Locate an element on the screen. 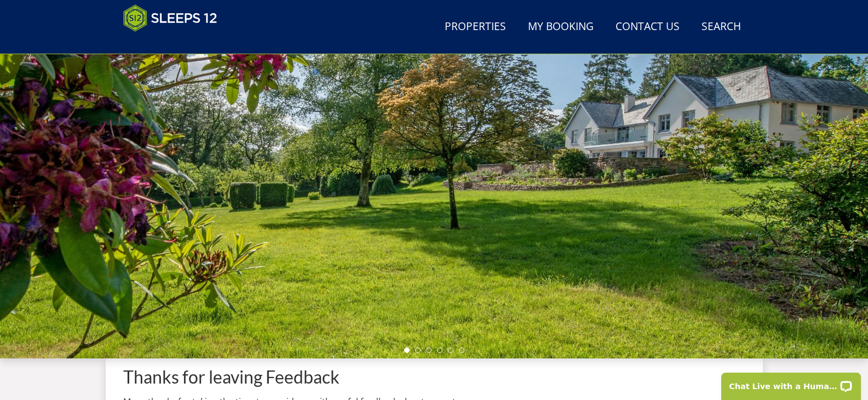 The width and height of the screenshot is (868, 400). a: Properties is located at coordinates (475, 27).